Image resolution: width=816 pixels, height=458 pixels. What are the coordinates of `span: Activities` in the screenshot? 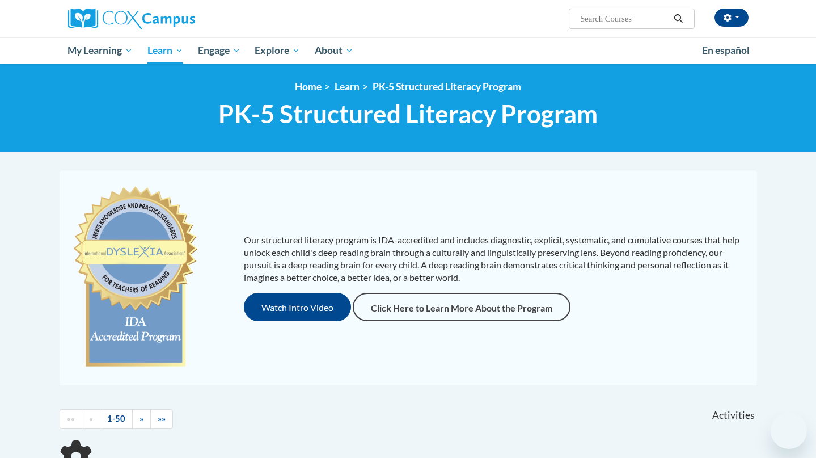 It's located at (733, 415).